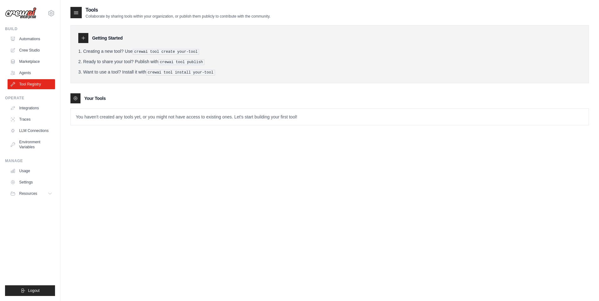 The width and height of the screenshot is (599, 301). I want to click on pre: crewai tool publish, so click(182, 62).